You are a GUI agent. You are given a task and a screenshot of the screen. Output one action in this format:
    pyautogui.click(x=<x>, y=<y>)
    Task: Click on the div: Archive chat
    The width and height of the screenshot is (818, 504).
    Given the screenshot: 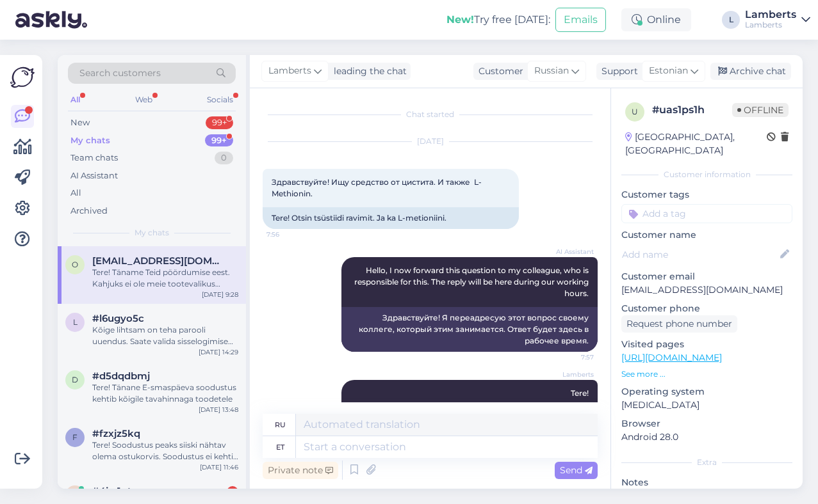 What is the action you would take?
    pyautogui.click(x=751, y=71)
    